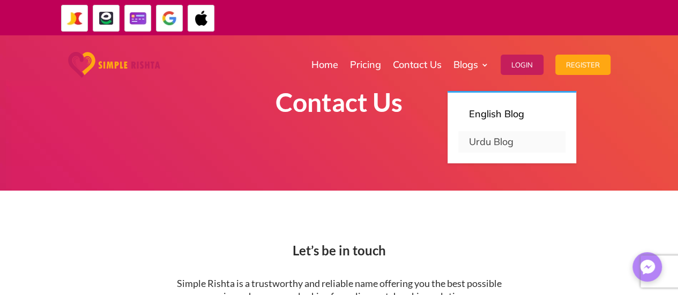 The image size is (678, 295). I want to click on a: Blogs, so click(471, 65).